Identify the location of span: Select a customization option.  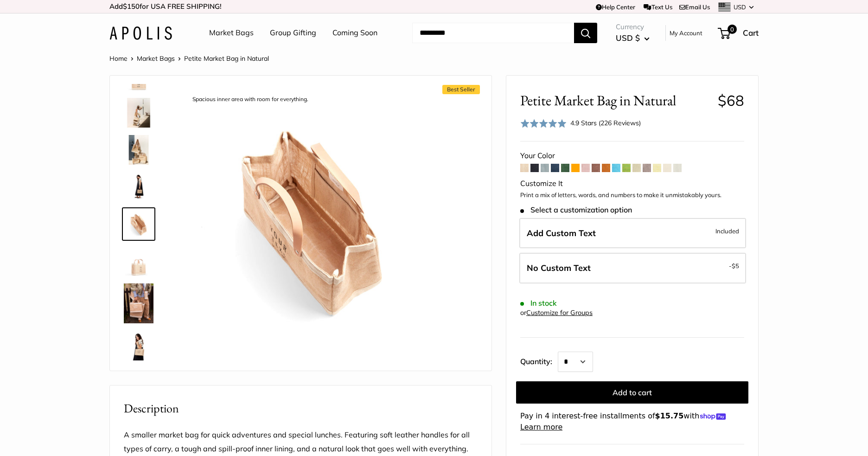
(576, 210).